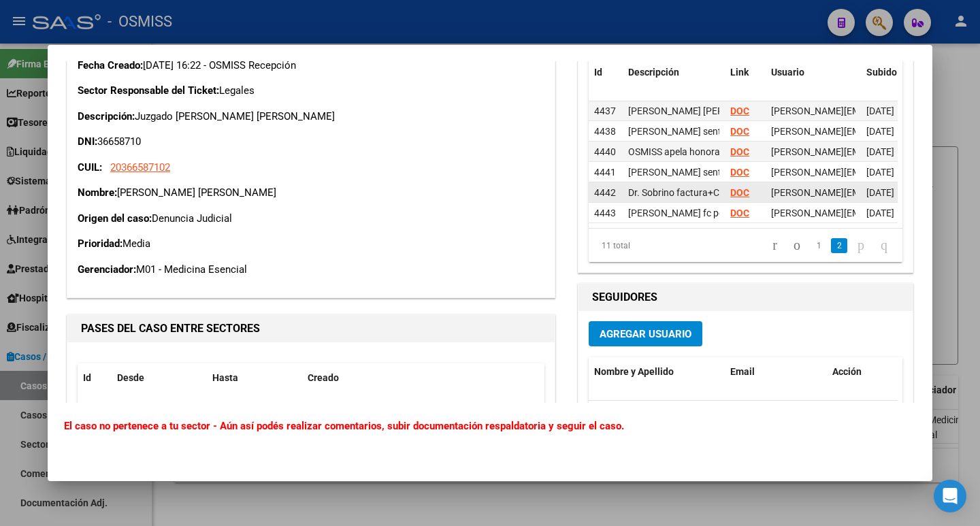 The image size is (980, 526). What do you see at coordinates (225, 378) in the screenshot?
I see `span: Hasta` at bounding box center [225, 378].